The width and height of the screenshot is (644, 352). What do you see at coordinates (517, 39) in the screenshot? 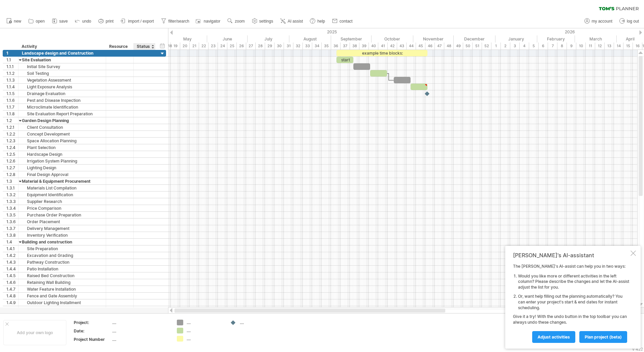
I see `div: January 2026` at bounding box center [517, 39].